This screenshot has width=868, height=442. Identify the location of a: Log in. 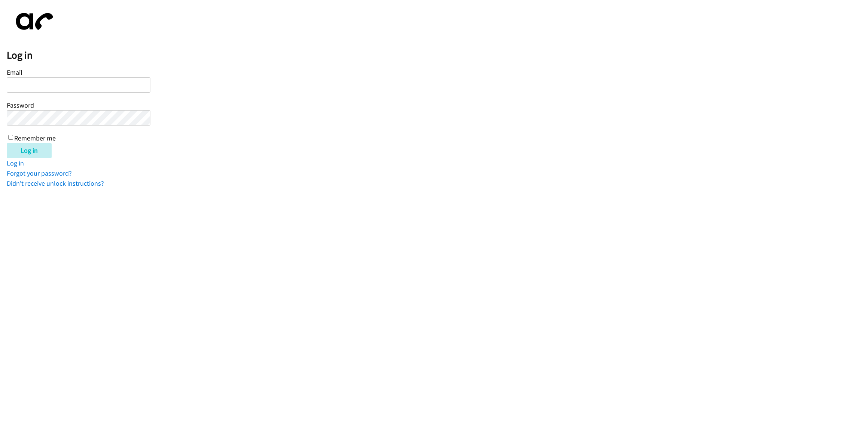
(15, 163).